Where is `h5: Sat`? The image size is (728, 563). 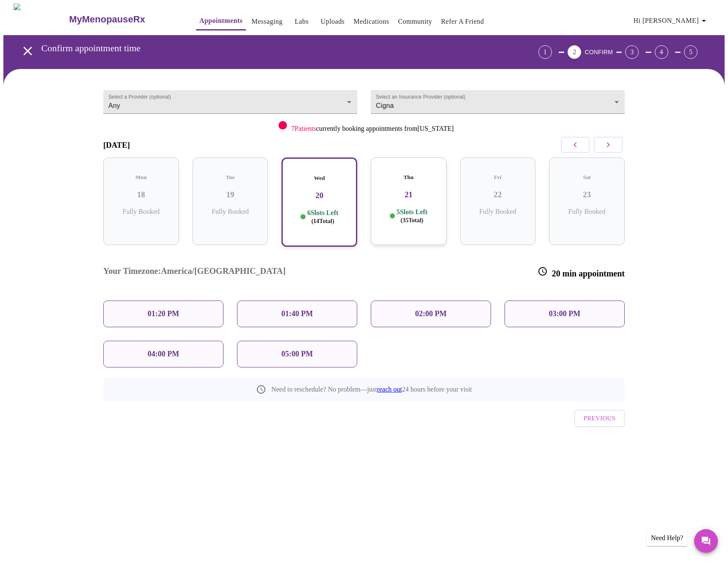
h5: Sat is located at coordinates (587, 177).